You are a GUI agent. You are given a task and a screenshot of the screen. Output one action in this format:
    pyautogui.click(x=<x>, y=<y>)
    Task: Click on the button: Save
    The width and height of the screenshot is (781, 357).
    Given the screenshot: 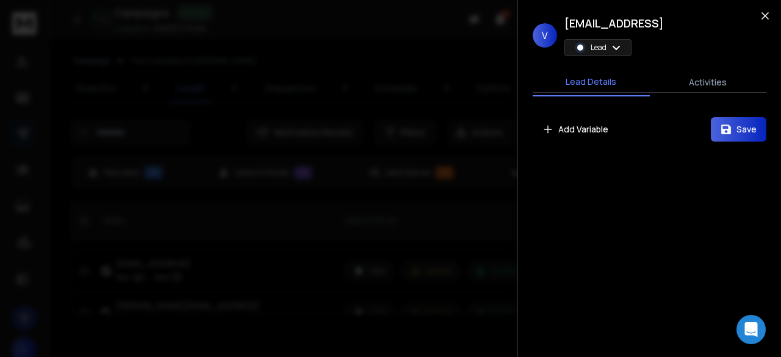 What is the action you would take?
    pyautogui.click(x=738, y=129)
    